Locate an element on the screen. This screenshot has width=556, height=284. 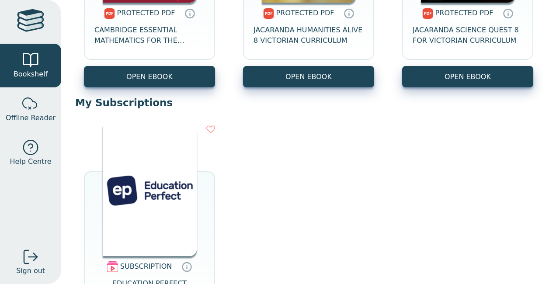
span: Sign out is located at coordinates (31, 271).